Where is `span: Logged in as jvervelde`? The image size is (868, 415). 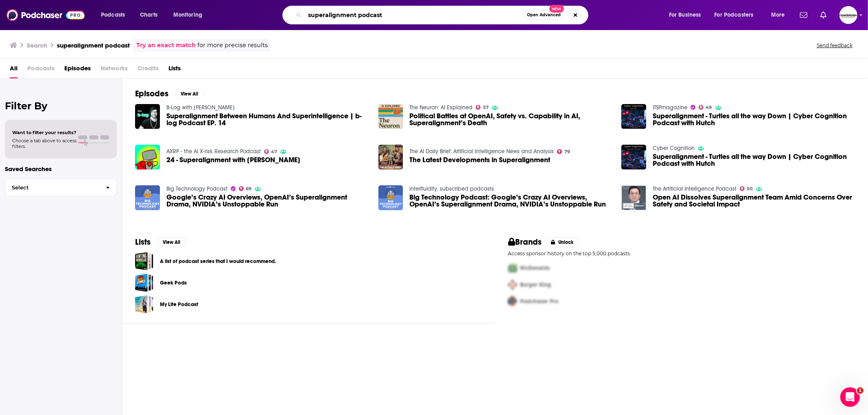 span: Logged in as jvervelde is located at coordinates (848, 15).